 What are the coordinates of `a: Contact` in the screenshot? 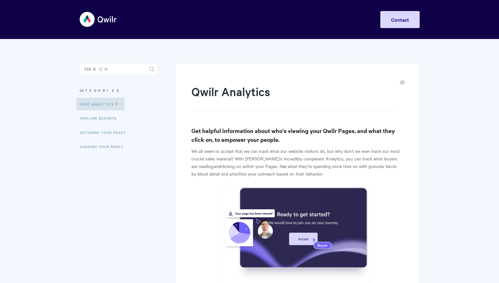 It's located at (400, 20).